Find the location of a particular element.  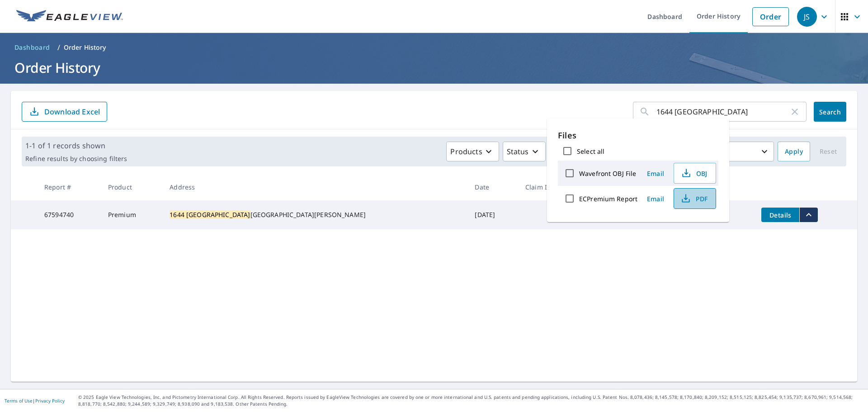

span: PDF is located at coordinates (694, 199).